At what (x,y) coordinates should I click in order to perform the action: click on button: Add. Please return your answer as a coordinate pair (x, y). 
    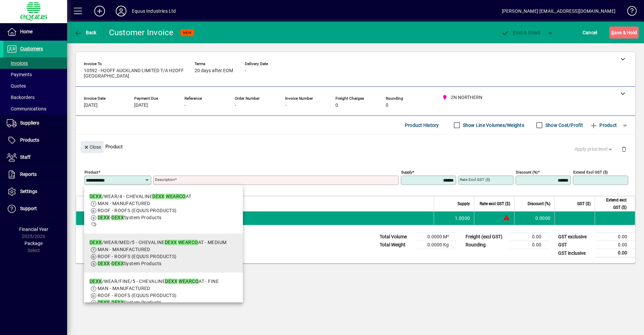
    Looking at the image, I should click on (99, 11).